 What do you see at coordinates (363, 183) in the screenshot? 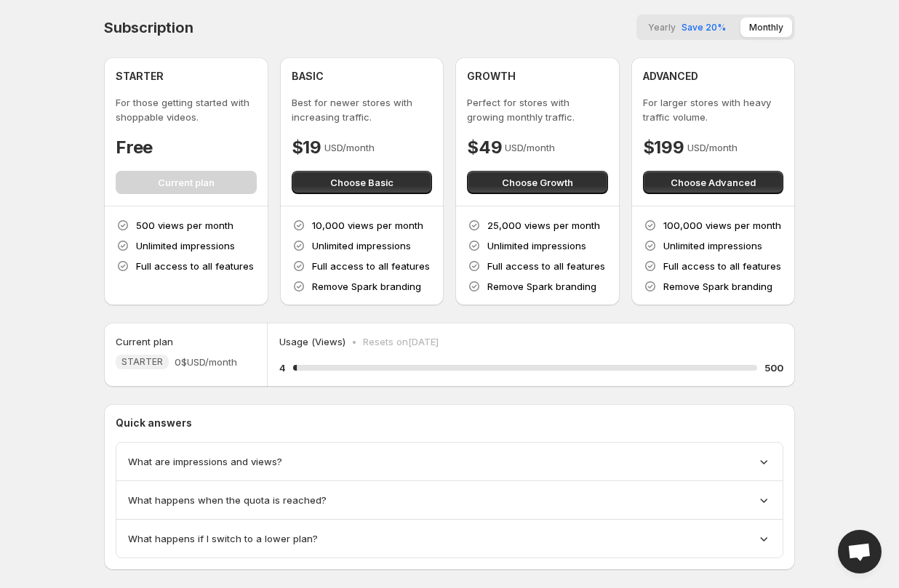
I see `button: Choose Basic` at bounding box center [363, 183].